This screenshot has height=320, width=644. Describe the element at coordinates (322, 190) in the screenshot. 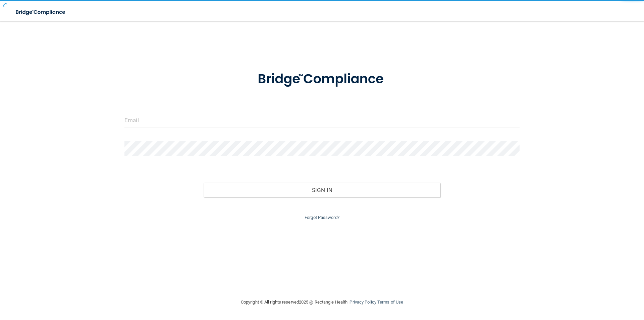

I see `button: Sign In` at that location.